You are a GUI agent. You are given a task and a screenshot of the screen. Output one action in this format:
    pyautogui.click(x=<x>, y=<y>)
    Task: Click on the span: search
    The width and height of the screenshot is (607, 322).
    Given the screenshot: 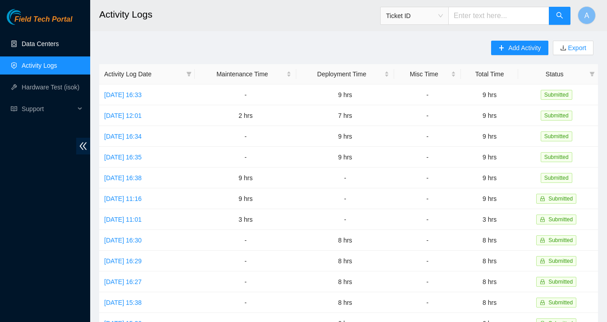 What is the action you would take?
    pyautogui.click(x=560, y=16)
    